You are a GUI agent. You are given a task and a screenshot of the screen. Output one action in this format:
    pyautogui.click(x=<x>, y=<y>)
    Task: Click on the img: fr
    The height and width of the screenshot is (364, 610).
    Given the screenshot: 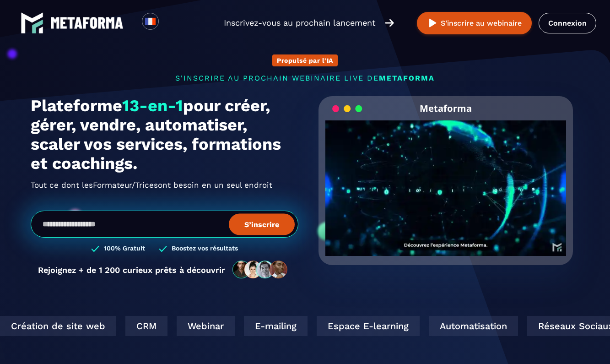 What is the action you would take?
    pyautogui.click(x=150, y=21)
    